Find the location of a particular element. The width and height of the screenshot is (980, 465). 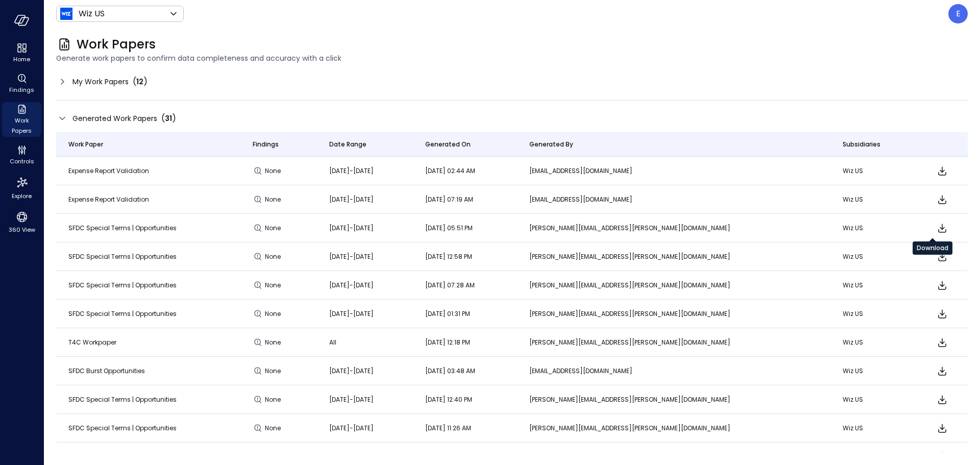

div: 360 View is located at coordinates (21, 222).